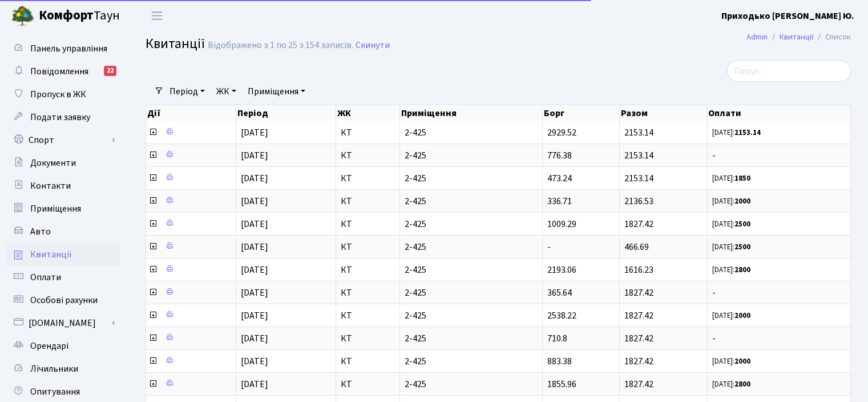 Image resolution: width=868 pixels, height=402 pixels. What do you see at coordinates (67, 15) in the screenshot?
I see `b: Комфорт` at bounding box center [67, 15].